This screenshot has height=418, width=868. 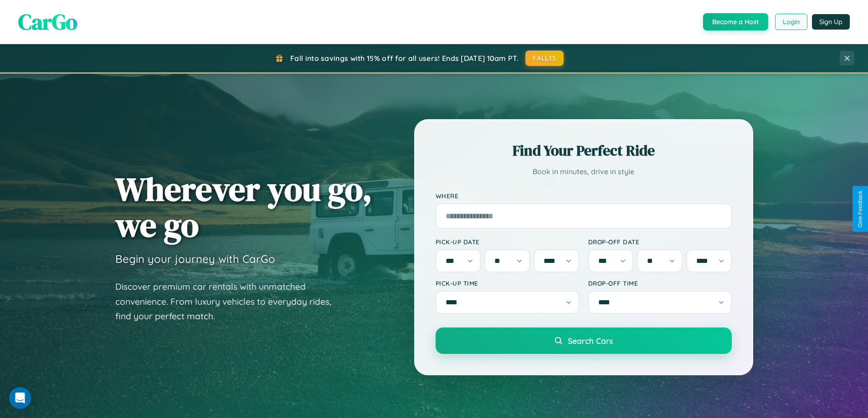 What do you see at coordinates (590, 341) in the screenshot?
I see `span: Search Cars` at bounding box center [590, 341].